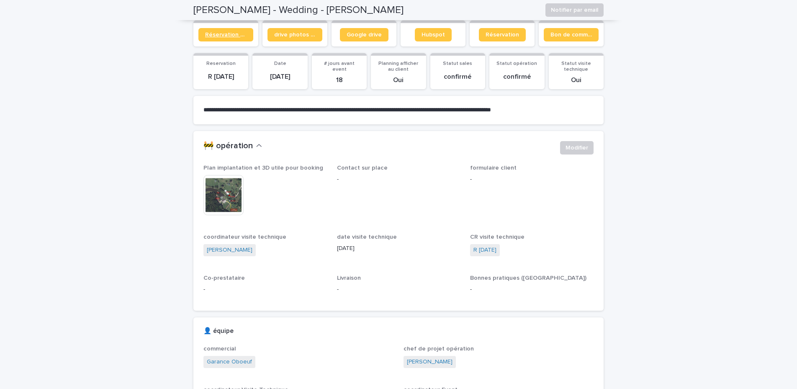  Describe the element at coordinates (433, 35) in the screenshot. I see `span: Hubspot` at that location.